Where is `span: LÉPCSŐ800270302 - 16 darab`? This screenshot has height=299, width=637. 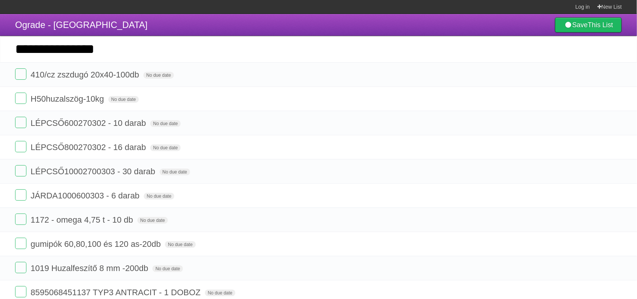
span: LÉPCSŐ800270302 - 16 darab is located at coordinates (89, 147).